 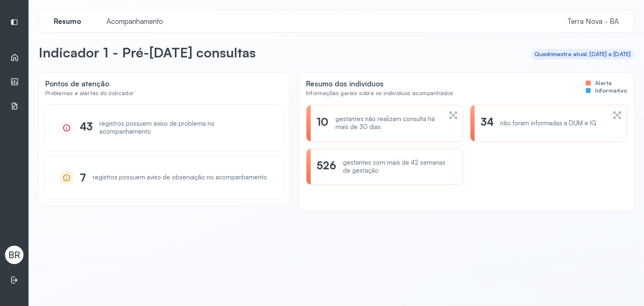 What do you see at coordinates (86, 128) in the screenshot?
I see `div: 43` at bounding box center [86, 128].